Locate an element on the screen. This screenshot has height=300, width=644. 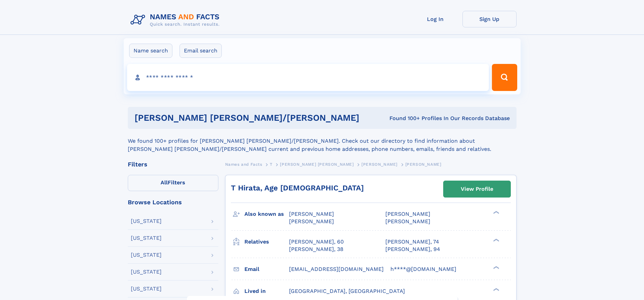
div: Filters is located at coordinates (173, 164).